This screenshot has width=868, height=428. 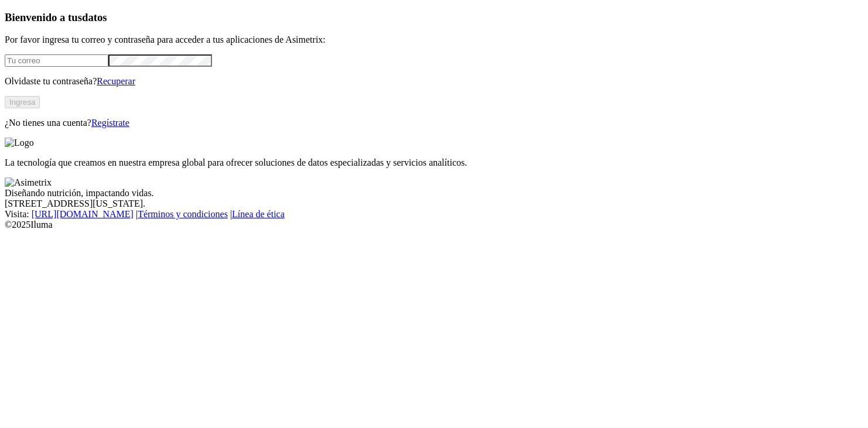 What do you see at coordinates (116, 81) in the screenshot?
I see `a: Recuperar` at bounding box center [116, 81].